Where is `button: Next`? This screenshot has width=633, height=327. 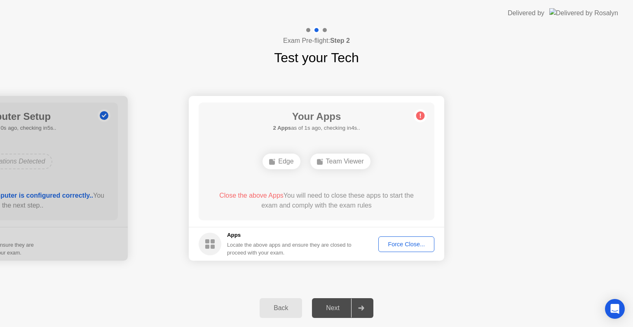 button: Next is located at coordinates (342, 308).